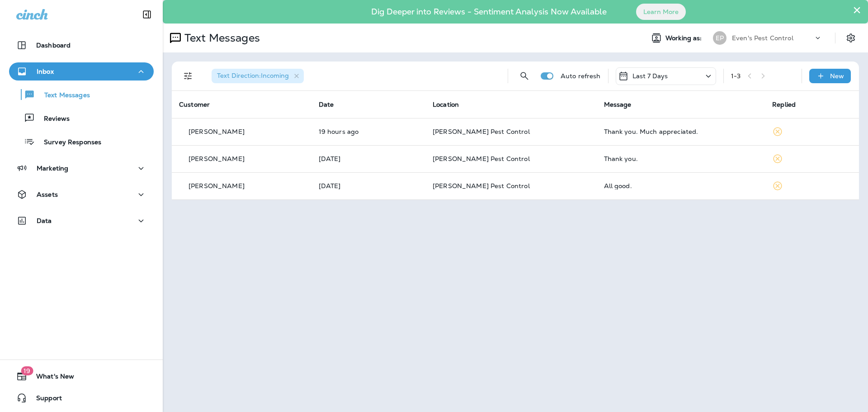 The height and width of the screenshot is (412, 868). Describe the element at coordinates (52, 119) in the screenshot. I see `p: Reviews` at that location.